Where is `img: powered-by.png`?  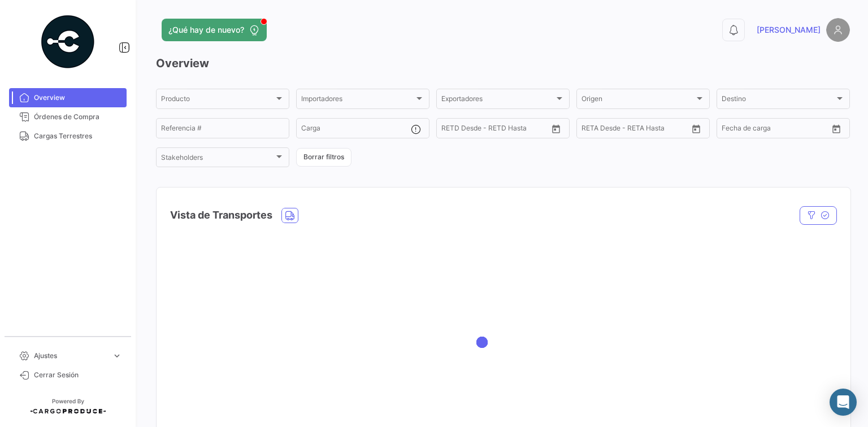
img: powered-by.png is located at coordinates (68, 42).